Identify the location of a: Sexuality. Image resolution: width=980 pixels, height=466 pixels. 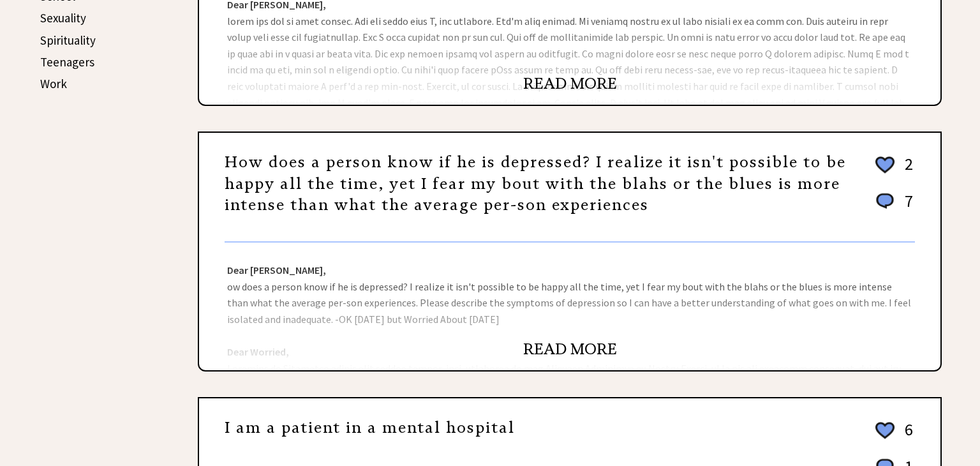
(63, 18).